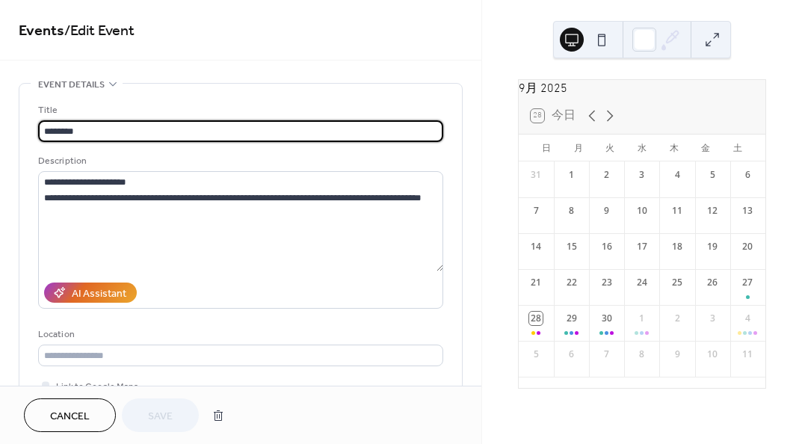  What do you see at coordinates (99, 31) in the screenshot?
I see `span: / Edit Event` at bounding box center [99, 31].